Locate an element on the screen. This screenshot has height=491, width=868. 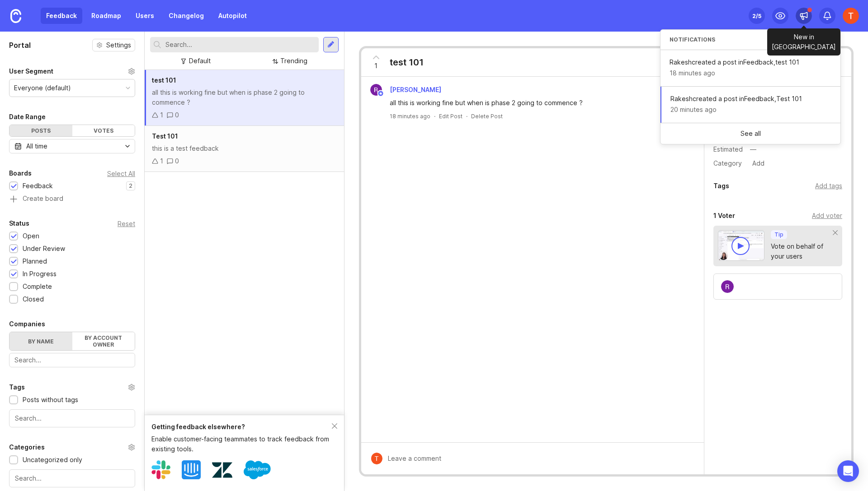
div: Open is located at coordinates (31, 236).